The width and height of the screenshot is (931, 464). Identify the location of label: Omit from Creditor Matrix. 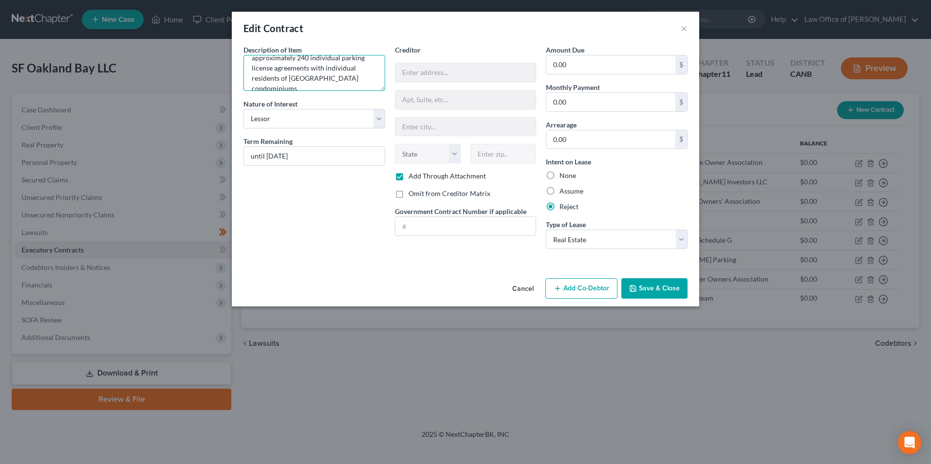
(449, 194).